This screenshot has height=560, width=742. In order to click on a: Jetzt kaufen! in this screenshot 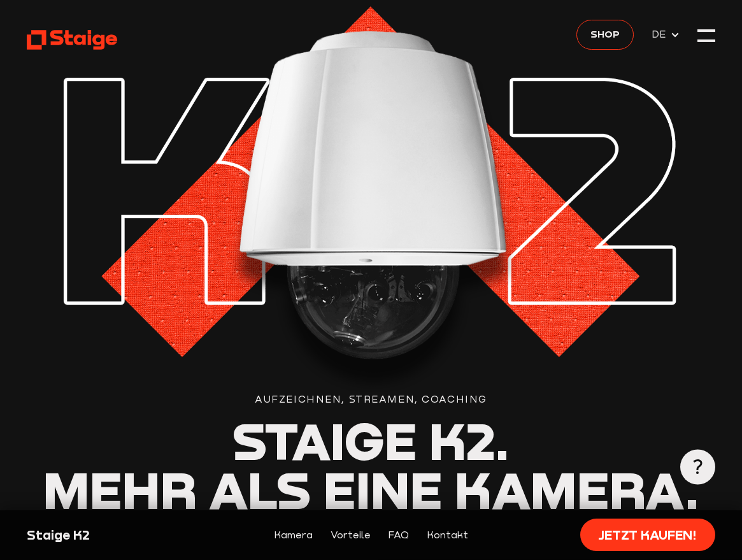, I will do `click(648, 535)`.